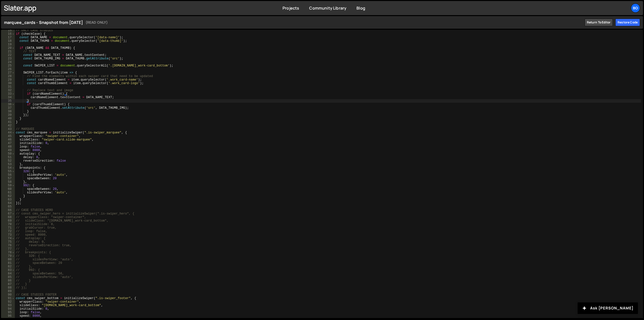  Describe the element at coordinates (8, 83) in the screenshot. I see `div: 30` at that location.